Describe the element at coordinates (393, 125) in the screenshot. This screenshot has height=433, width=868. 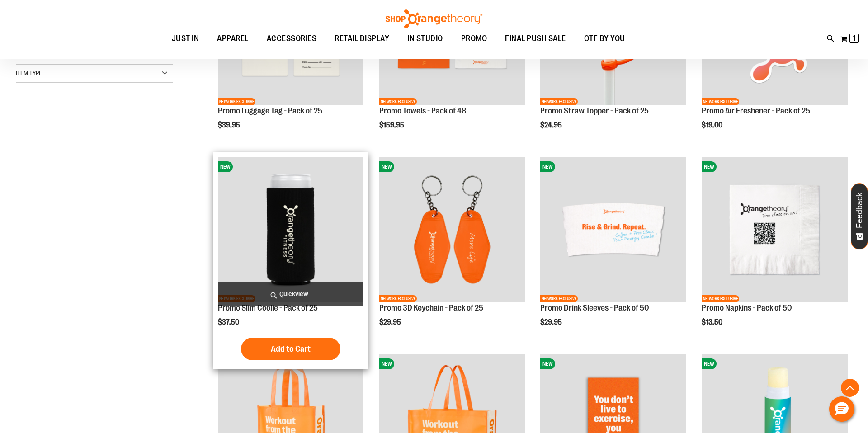
I see `span: $159.95` at that location.